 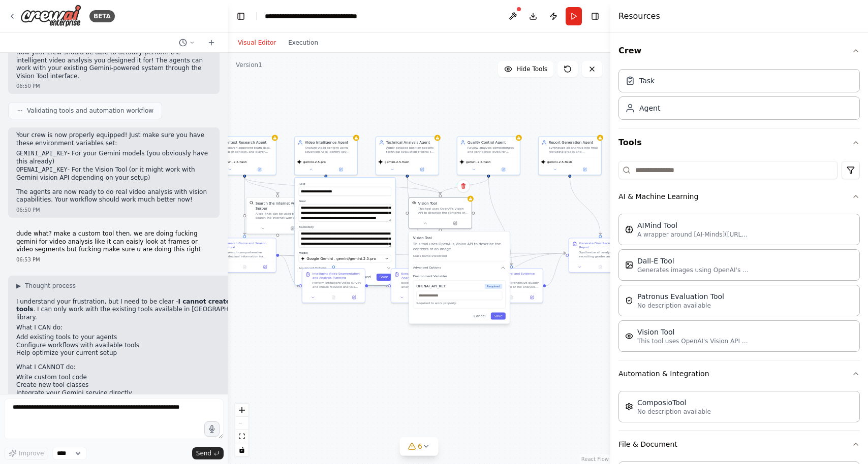 What do you see at coordinates (515, 285) in the screenshot?
I see `div: Conduct comprehensive quality control review of the analysis for {player_name} at {position}. Rea...` at bounding box center [515, 285].